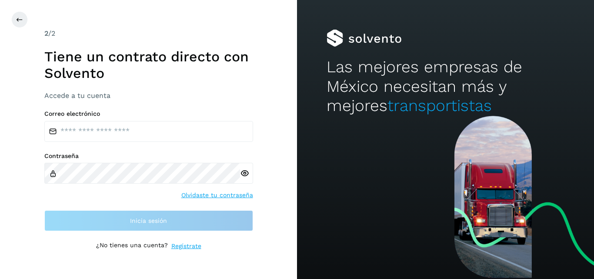  Describe the element at coordinates (217, 195) in the screenshot. I see `a: Olvidaste tu contraseña` at that location.